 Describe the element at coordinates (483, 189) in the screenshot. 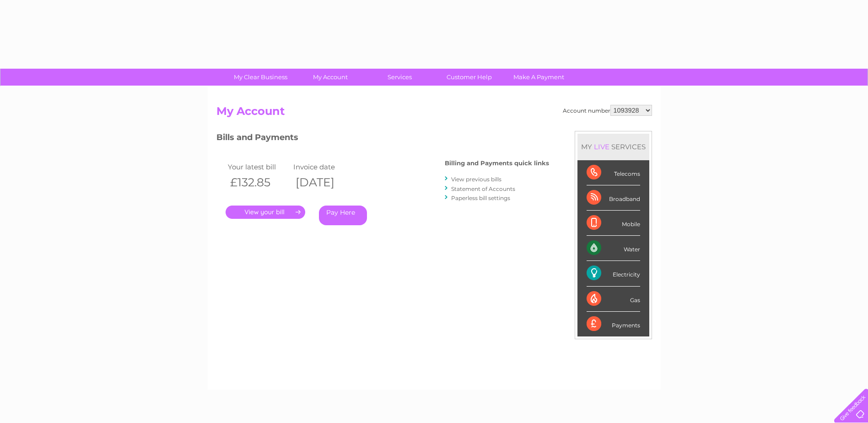

I see `a: Statement of Accounts` at that location.